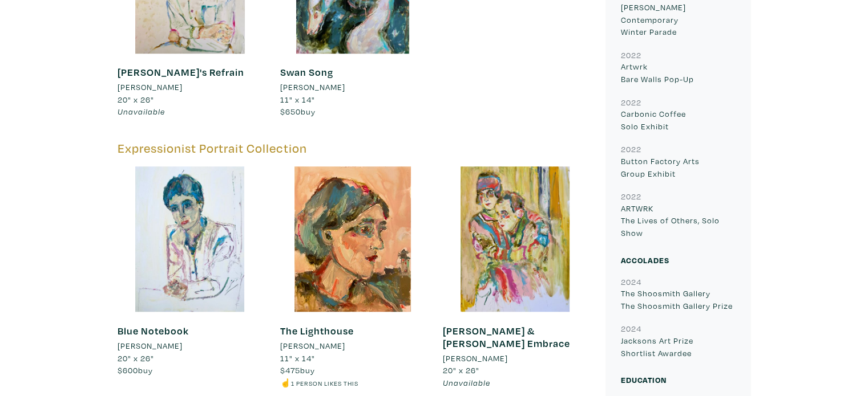  I want to click on small: Accolades, so click(645, 260).